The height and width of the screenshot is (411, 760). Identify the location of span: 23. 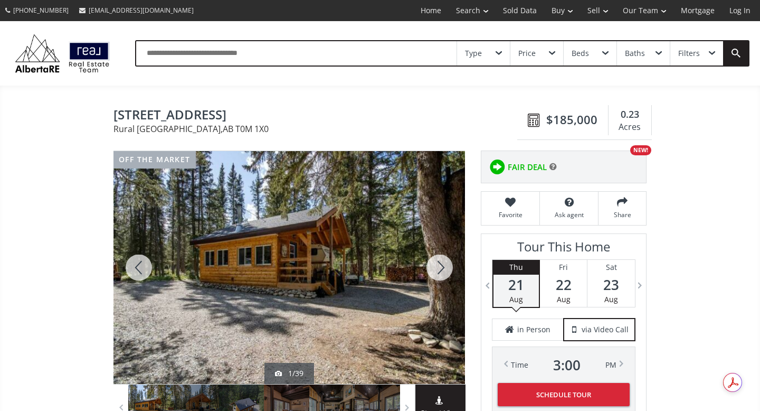
(611, 284).